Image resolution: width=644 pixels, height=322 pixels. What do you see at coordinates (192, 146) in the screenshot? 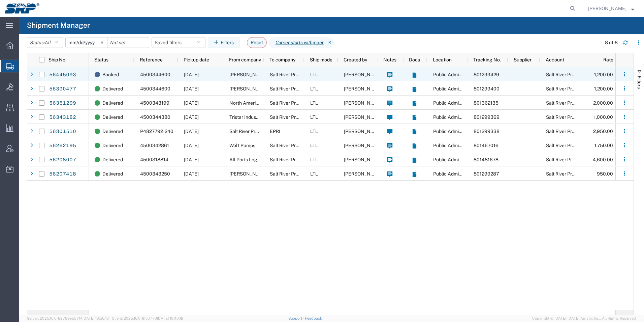
I see `span: 07/22/2025` at bounding box center [192, 146].